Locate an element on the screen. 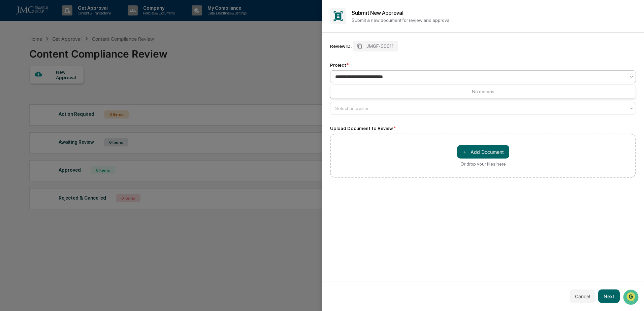 The width and height of the screenshot is (644, 311). div: Upload Document to Review is located at coordinates (483, 128).